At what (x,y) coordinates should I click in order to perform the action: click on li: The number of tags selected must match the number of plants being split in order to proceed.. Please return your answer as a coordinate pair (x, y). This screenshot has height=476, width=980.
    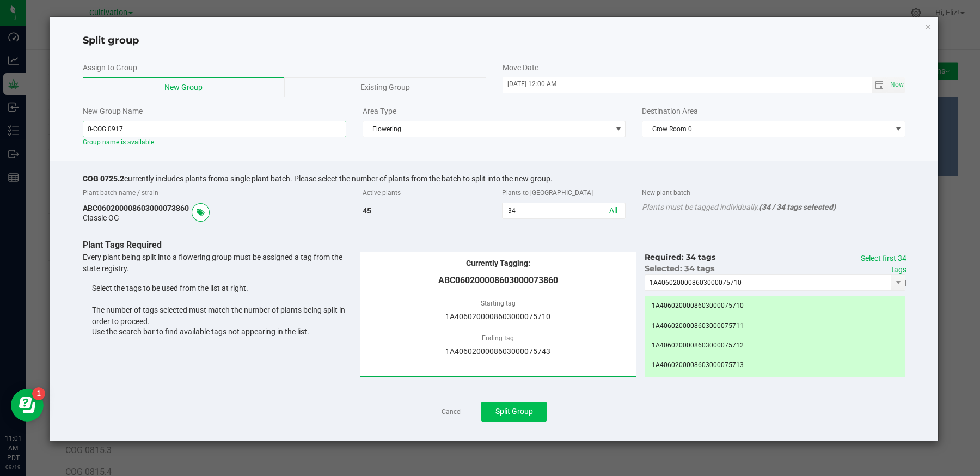
    Looking at the image, I should click on (222, 316).